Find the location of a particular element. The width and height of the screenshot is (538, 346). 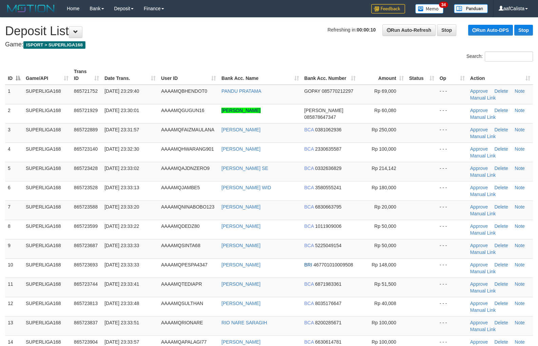

span: 865723428 is located at coordinates (86, 168).